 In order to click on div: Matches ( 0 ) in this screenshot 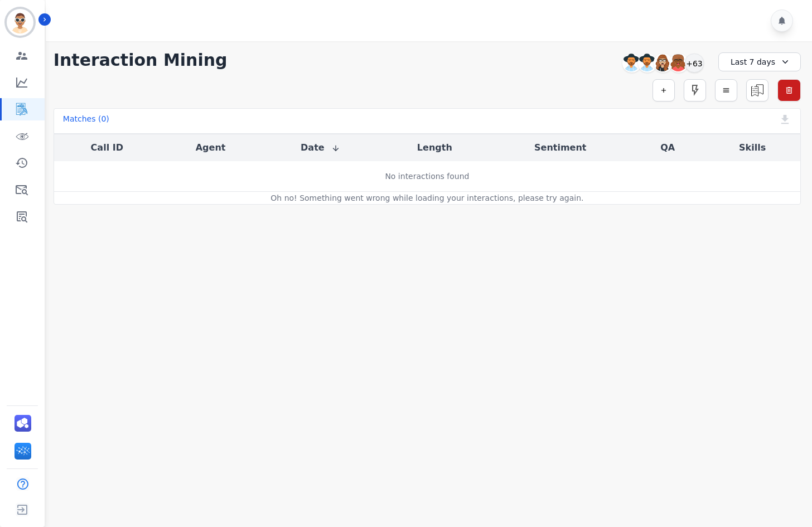, I will do `click(86, 121)`.